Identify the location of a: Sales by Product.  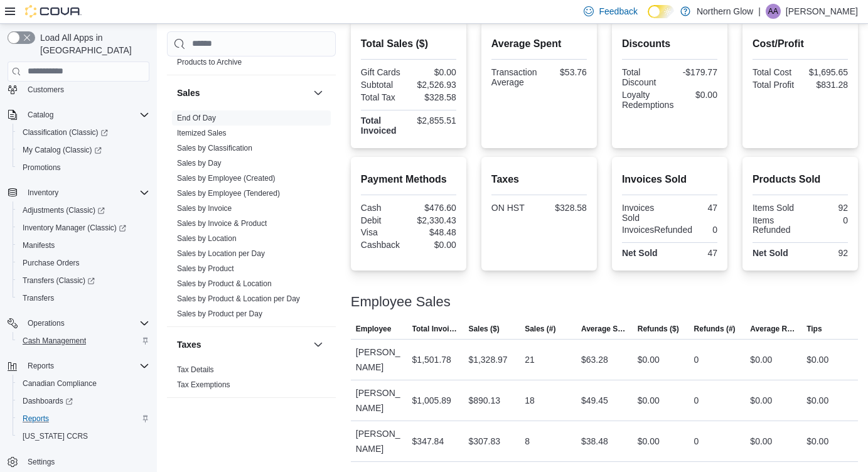
(206, 269).